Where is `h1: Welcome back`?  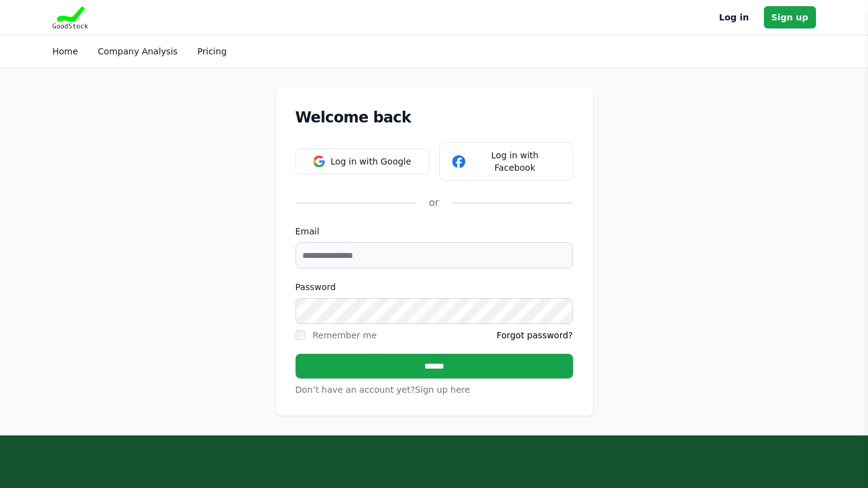 h1: Welcome back is located at coordinates (434, 118).